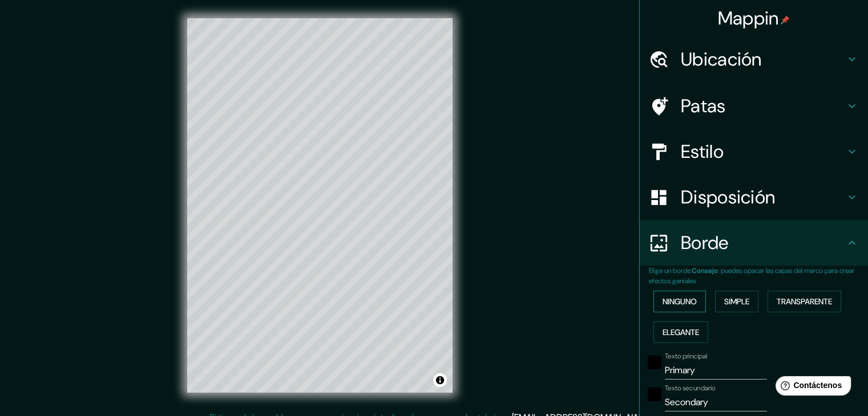 This screenshot has height=416, width=868. Describe the element at coordinates (686, 356) in the screenshot. I see `font: Texto principal` at that location.